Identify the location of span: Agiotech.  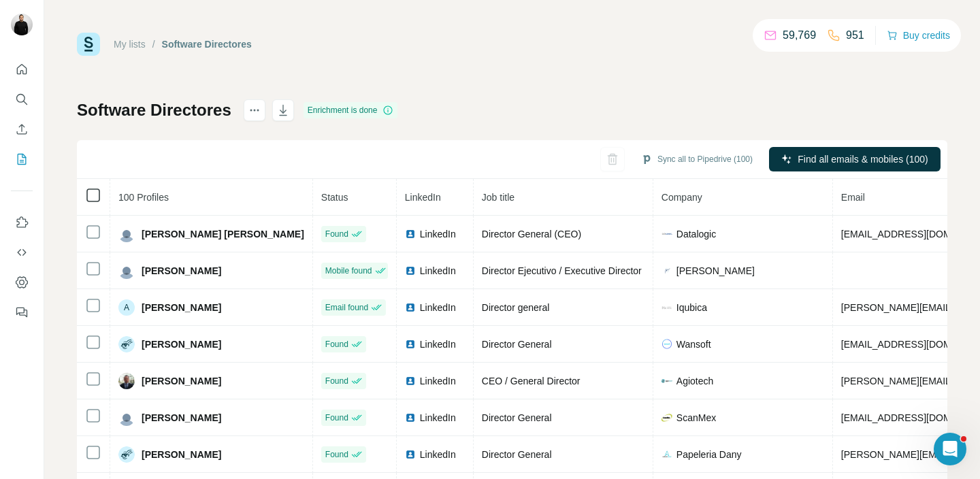
(695, 381).